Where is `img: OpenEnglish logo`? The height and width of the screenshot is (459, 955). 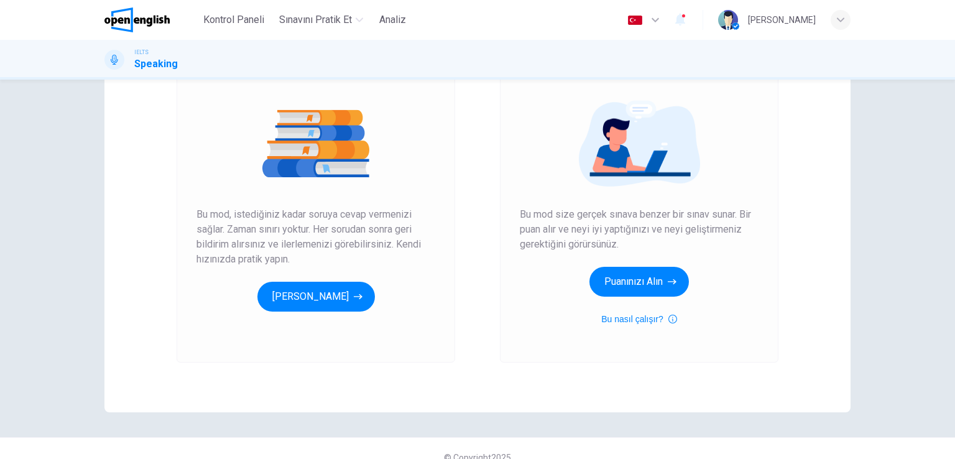 img: OpenEnglish logo is located at coordinates (137, 20).